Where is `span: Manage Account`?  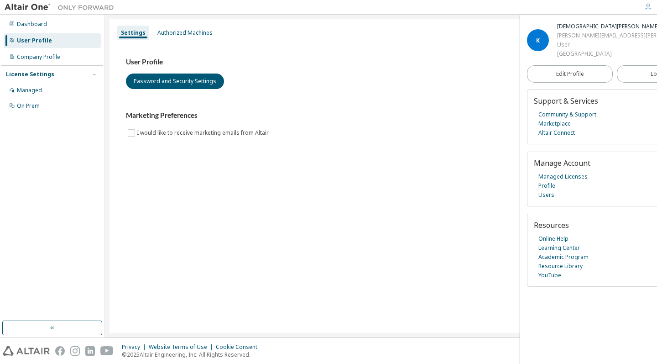
span: Manage Account is located at coordinates (562, 163).